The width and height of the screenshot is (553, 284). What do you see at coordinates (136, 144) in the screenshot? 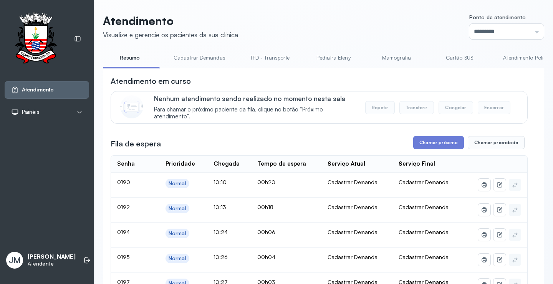
I see `h3: Fila de espera` at bounding box center [136, 144].